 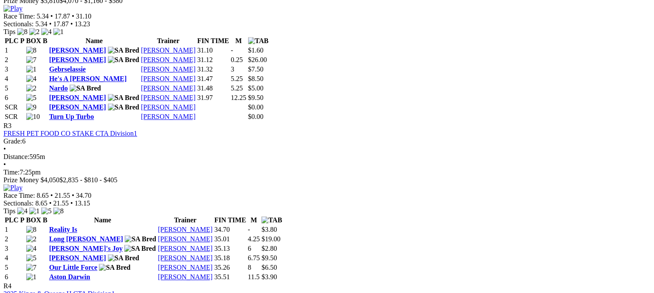 What do you see at coordinates (33, 117) in the screenshot?
I see `img: 10` at bounding box center [33, 117].